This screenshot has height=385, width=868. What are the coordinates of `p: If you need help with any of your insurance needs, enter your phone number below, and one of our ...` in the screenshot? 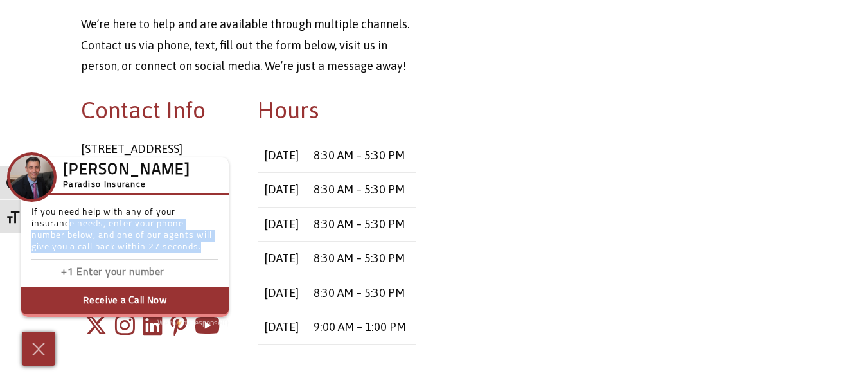 It's located at (124, 233).